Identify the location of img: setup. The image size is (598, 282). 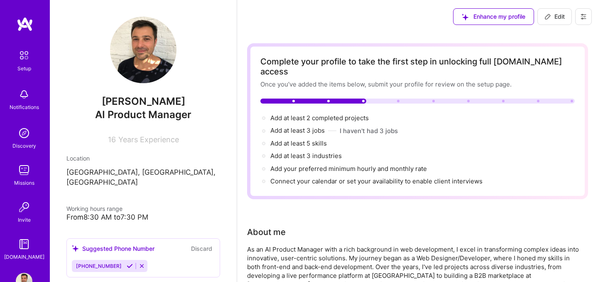
(24, 55).